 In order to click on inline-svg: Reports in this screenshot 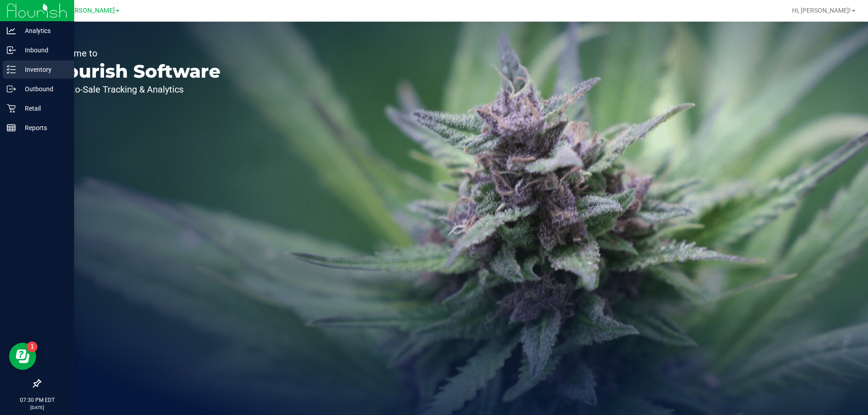, I will do `click(11, 128)`.